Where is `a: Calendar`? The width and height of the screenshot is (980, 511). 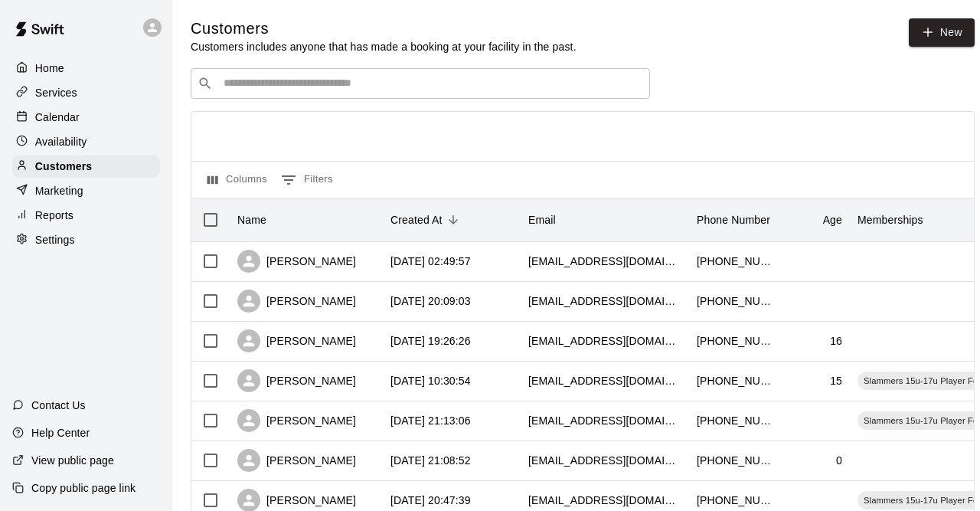 a: Calendar is located at coordinates (86, 117).